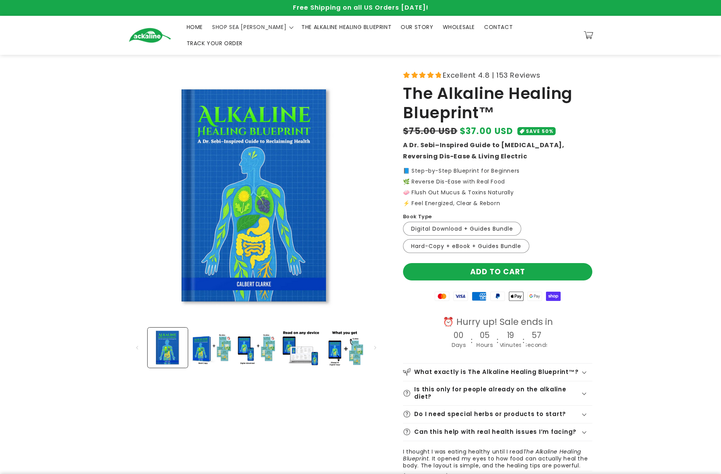 This screenshot has width=721, height=474. I want to click on span: $37.00 USD, so click(486, 131).